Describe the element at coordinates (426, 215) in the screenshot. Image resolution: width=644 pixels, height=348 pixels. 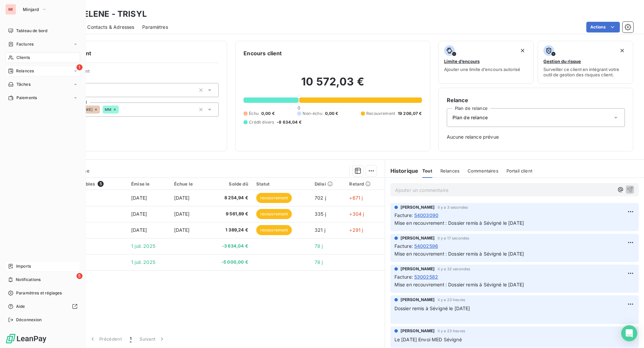
I see `span: 54003090` at that location.